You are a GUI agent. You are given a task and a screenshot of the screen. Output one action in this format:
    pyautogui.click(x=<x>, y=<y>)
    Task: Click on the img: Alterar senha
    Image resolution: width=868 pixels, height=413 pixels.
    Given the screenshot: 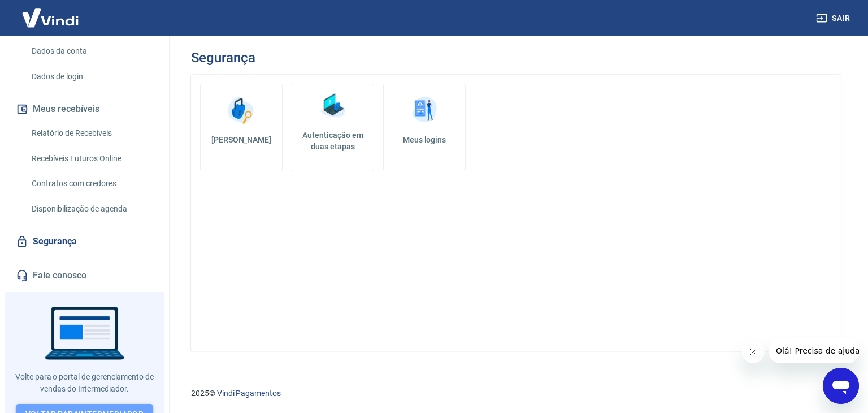 What is the action you would take?
    pyautogui.click(x=241, y=110)
    